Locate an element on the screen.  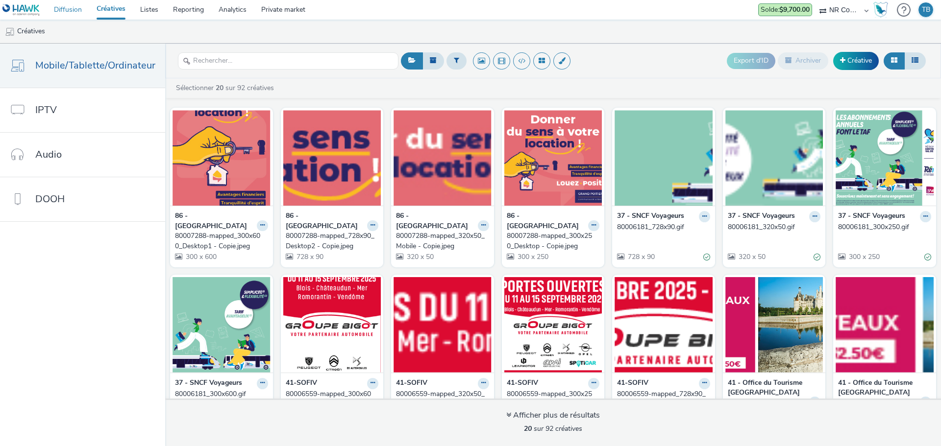
div: 80006559-mapped_300x250_Desktop.gif is located at coordinates (551, 399).